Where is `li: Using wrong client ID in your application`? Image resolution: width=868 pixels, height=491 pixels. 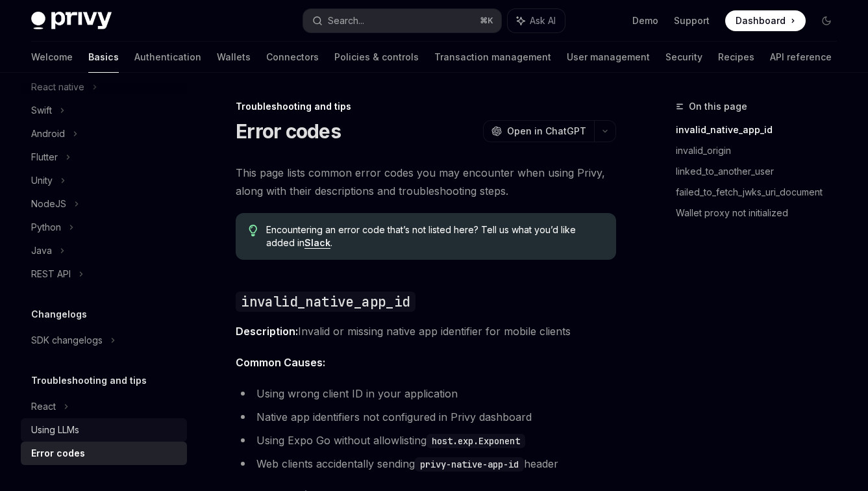 li: Using wrong client ID in your application is located at coordinates (426, 394).